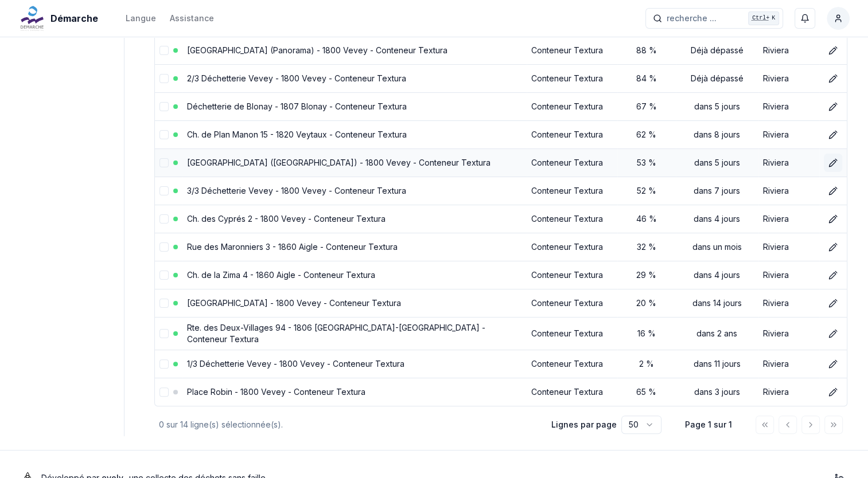  I want to click on div: dans 2 ans, so click(717, 334).